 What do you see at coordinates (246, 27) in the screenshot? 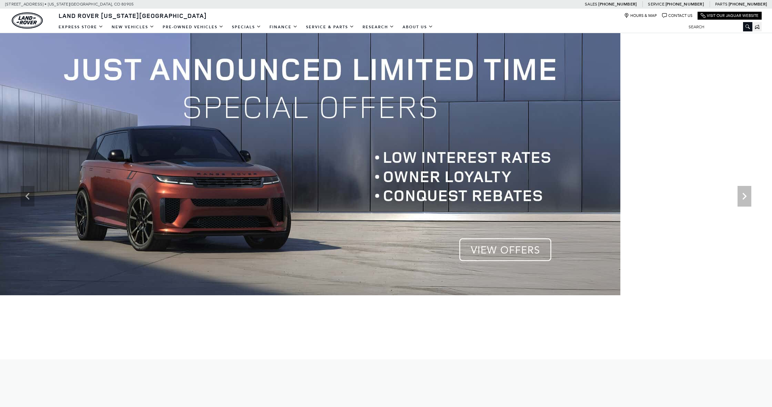
I see `a: Specials` at bounding box center [246, 27].